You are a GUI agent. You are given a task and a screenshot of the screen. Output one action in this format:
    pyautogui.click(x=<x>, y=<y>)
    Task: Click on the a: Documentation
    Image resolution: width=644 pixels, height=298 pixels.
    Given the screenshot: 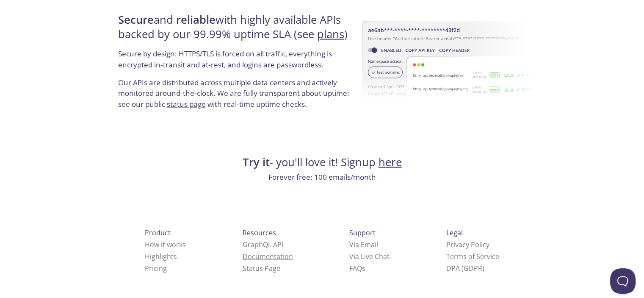 What is the action you would take?
    pyautogui.click(x=268, y=256)
    